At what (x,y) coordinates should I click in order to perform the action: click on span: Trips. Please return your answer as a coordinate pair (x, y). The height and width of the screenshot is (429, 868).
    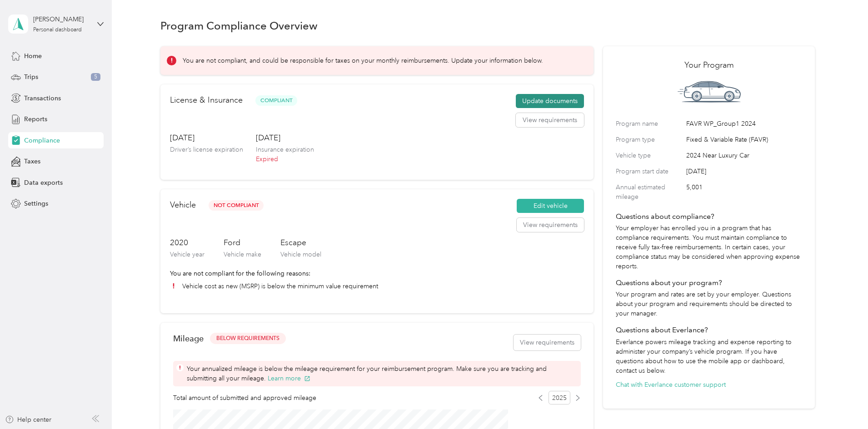
    Looking at the image, I should click on (31, 77).